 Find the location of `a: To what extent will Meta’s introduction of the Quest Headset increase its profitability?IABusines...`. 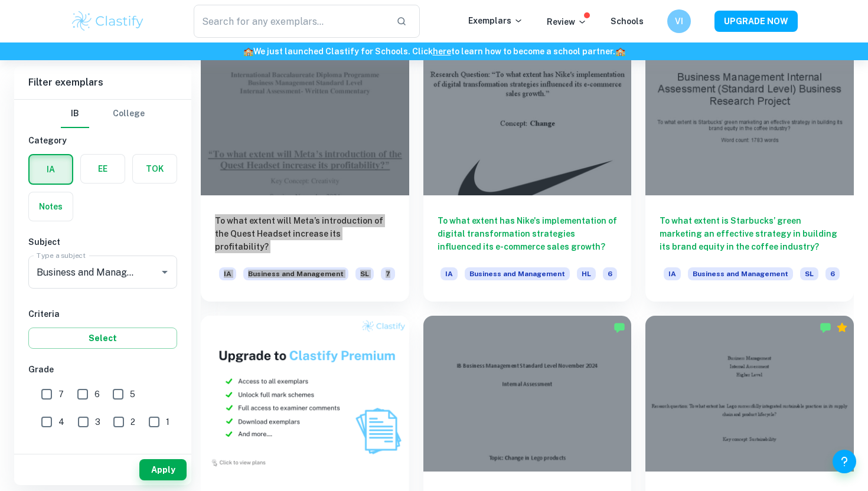

a: To what extent will Meta’s introduction of the Quest Headset increase its profitability?IABusines... is located at coordinates (305, 170).